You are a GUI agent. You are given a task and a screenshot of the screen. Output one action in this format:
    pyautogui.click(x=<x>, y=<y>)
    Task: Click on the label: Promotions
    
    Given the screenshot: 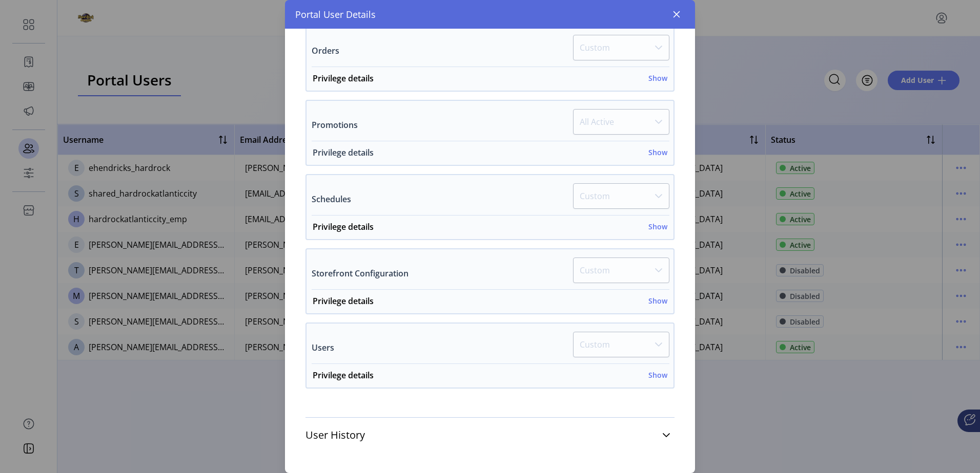 What is the action you would take?
    pyautogui.click(x=335, y=125)
    